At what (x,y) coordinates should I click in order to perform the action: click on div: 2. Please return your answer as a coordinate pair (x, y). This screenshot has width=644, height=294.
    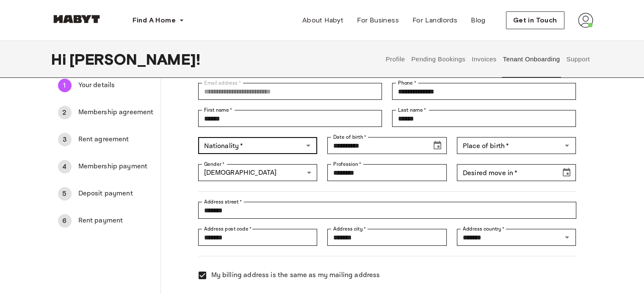
    Looking at the image, I should click on (65, 113).